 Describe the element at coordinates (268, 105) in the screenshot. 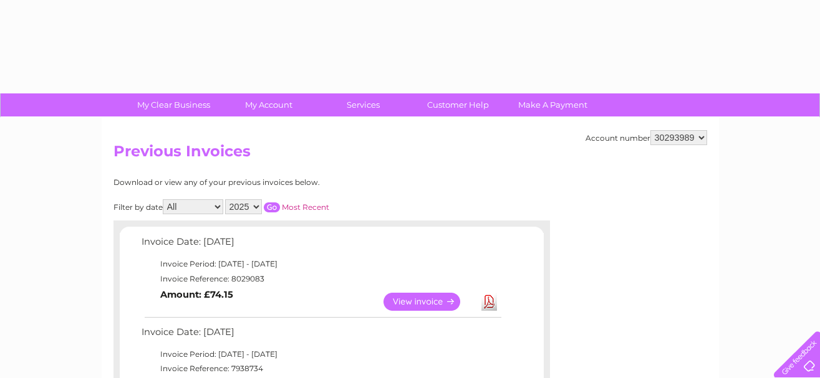

I see `a: My Account` at that location.